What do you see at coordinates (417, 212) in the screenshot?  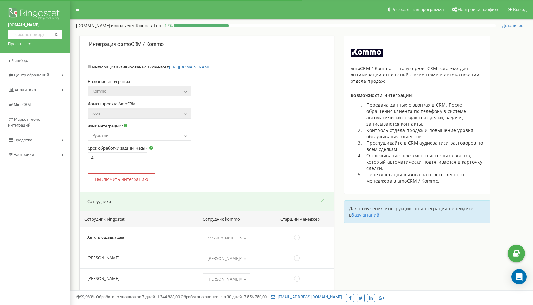 I see `p: Для получения инструкции по интеграции перейдите в` at bounding box center [417, 212].